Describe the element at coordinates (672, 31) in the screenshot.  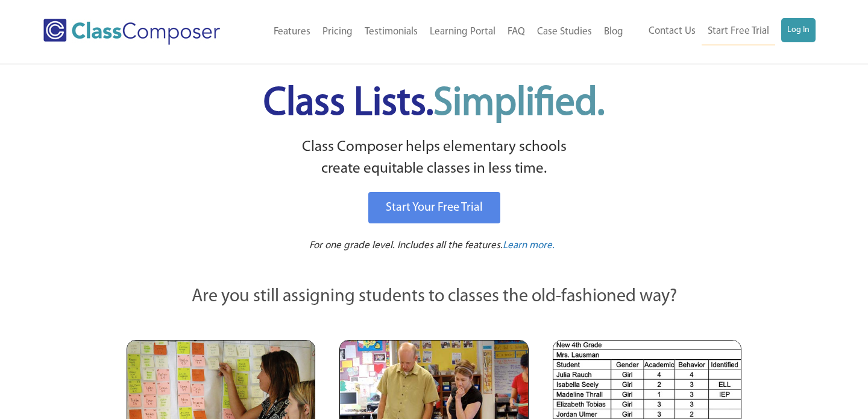
I see `a: Contact Us` at that location.